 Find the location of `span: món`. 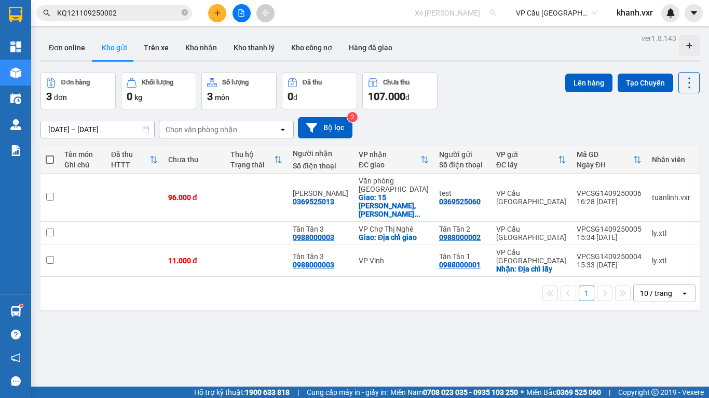

span: món is located at coordinates (222, 98).